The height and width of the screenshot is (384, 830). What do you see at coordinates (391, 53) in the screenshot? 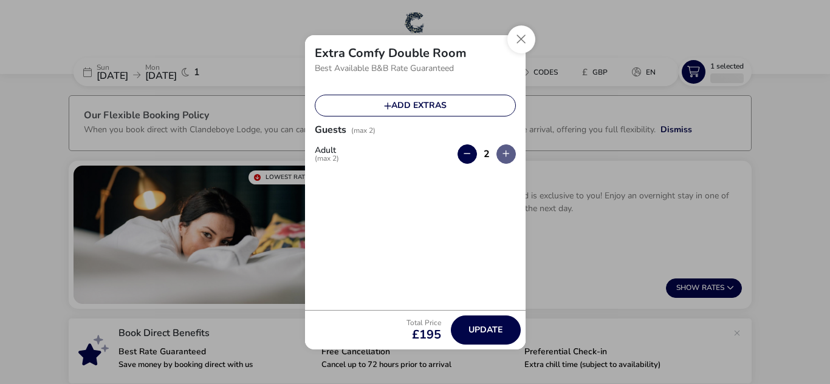
I see `h2: Extra Comfy Double Room` at bounding box center [391, 53].